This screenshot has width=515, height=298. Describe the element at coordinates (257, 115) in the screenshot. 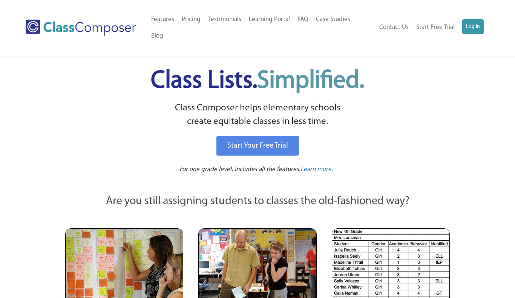

I see `p: Class Composer helps elementary schools create equitable classes in less time.` at that location.